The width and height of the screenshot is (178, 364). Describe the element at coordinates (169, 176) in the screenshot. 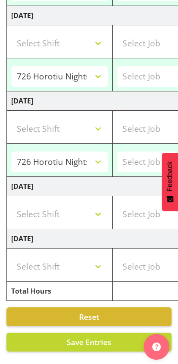

I see `span: Feedback` at that location.